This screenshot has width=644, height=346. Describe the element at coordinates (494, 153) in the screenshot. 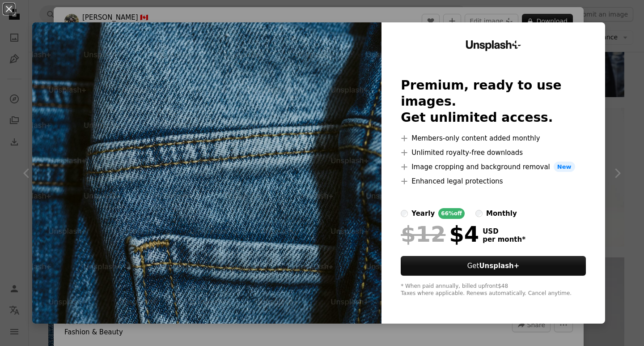

I see `li: Unlimited royalty-free downloads` at that location.